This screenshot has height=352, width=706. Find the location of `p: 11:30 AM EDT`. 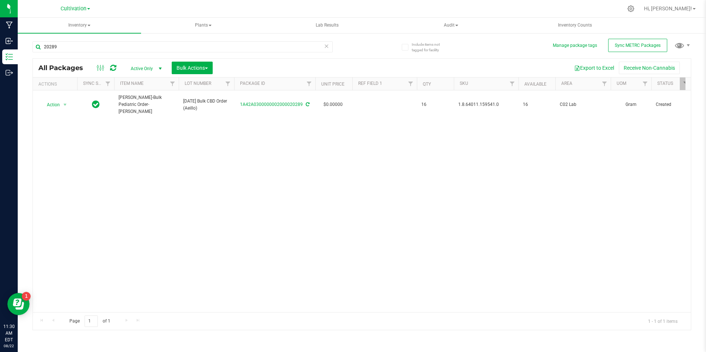

p: 11:30 AM EDT is located at coordinates (9, 333).